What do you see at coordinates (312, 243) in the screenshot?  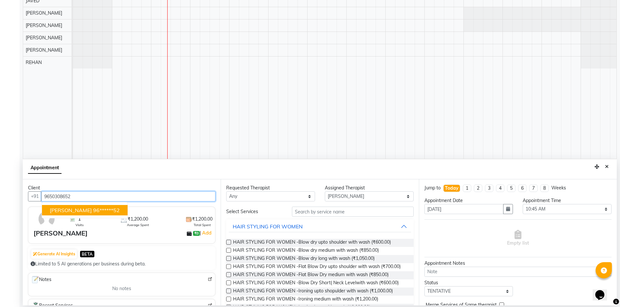 I see `span: HAIR STYLING FOR WOMEN -Blow dry upto shoulder with wash (₹600.00)` at bounding box center [312, 243].